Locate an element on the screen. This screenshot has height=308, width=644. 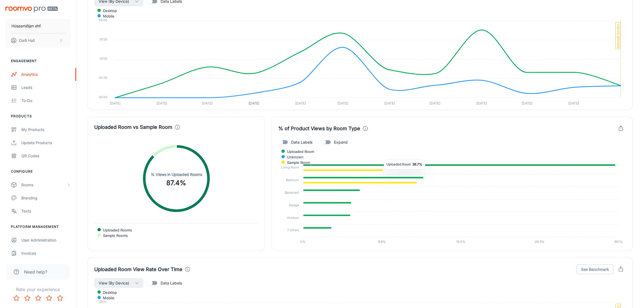
div: Invoices is located at coordinates (46, 253).